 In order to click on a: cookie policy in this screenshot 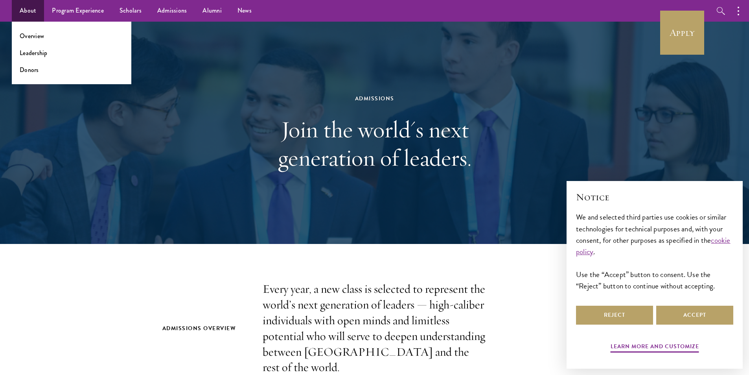, I will do `click(653, 246)`.